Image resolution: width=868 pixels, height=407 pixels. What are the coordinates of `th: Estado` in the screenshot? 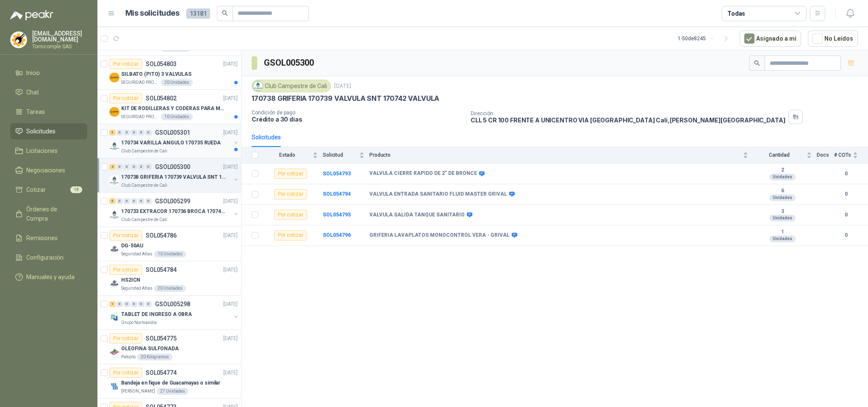 It's located at (293, 155).